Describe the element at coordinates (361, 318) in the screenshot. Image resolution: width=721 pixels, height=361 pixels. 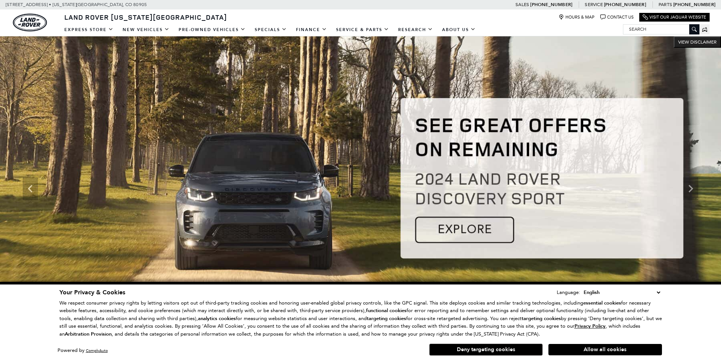
I see `p: We respect consumer privacy rights by letting visitors opt out of third-party tracking cookies an...` at that location.